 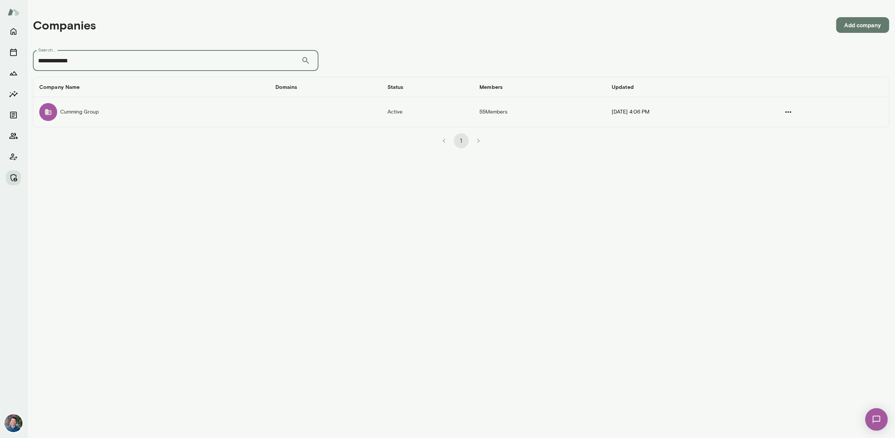 I want to click on td: 55 Members, so click(x=540, y=112).